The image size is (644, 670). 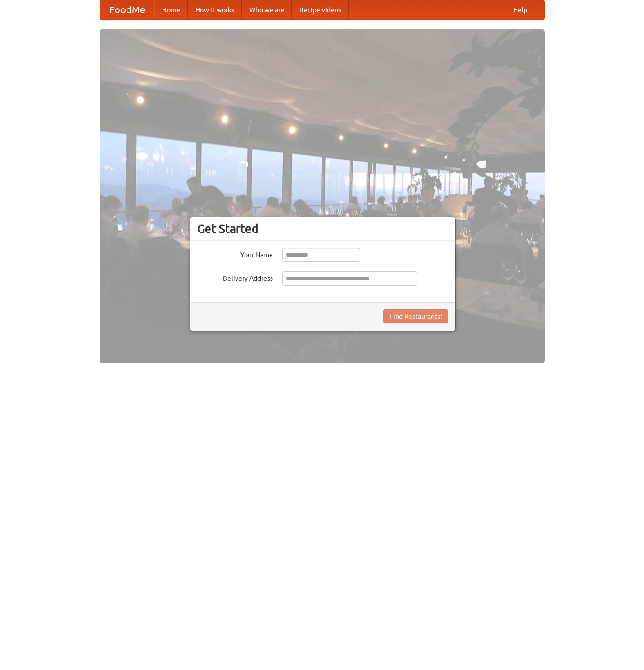 What do you see at coordinates (127, 10) in the screenshot?
I see `a: FoodMe` at bounding box center [127, 10].